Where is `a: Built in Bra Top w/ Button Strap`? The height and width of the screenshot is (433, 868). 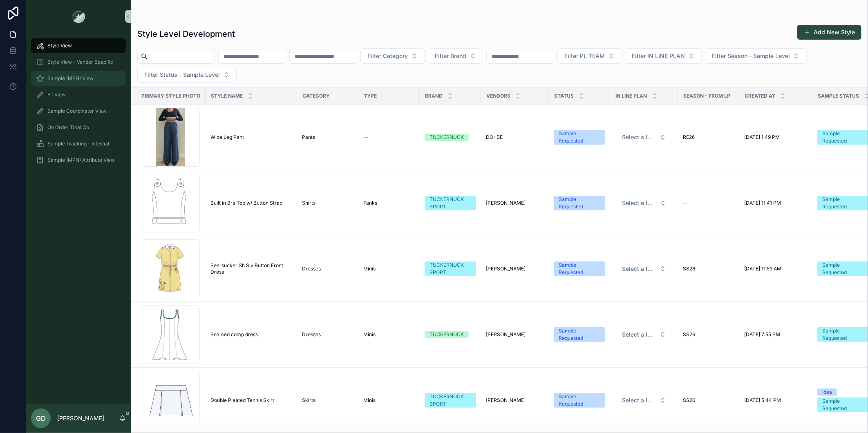 a: Built in Bra Top w/ Button Strap is located at coordinates (252, 203).